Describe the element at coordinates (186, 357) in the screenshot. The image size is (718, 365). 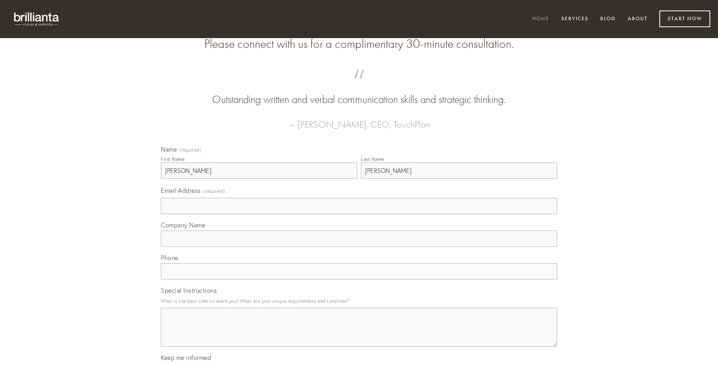
I see `span: Keep me informed` at that location.